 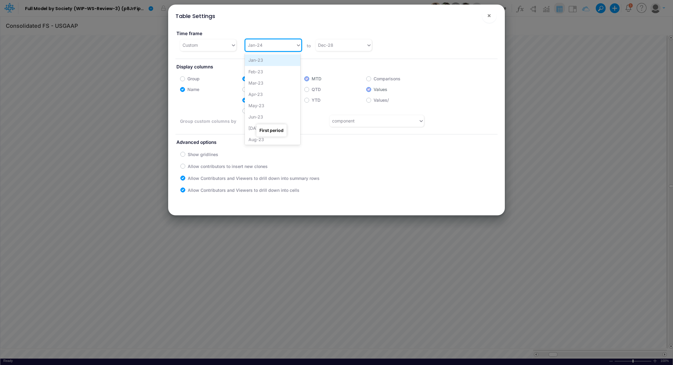 I want to click on label: MTD, so click(x=317, y=78).